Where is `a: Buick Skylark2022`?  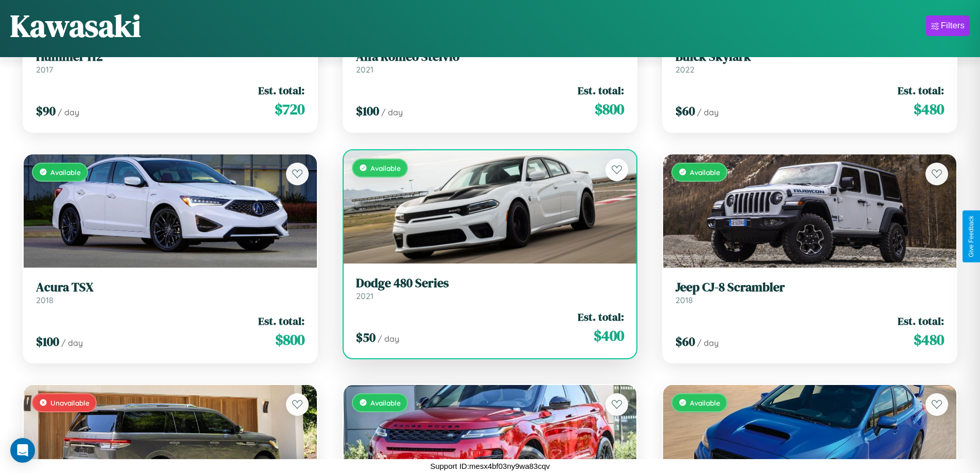 a: Buick Skylark2022 is located at coordinates (810, 61).